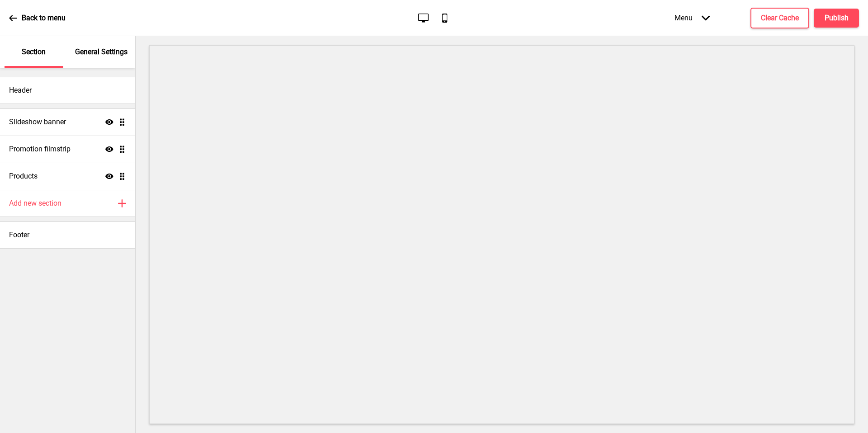 This screenshot has height=433, width=868. I want to click on p: General Settings, so click(101, 52).